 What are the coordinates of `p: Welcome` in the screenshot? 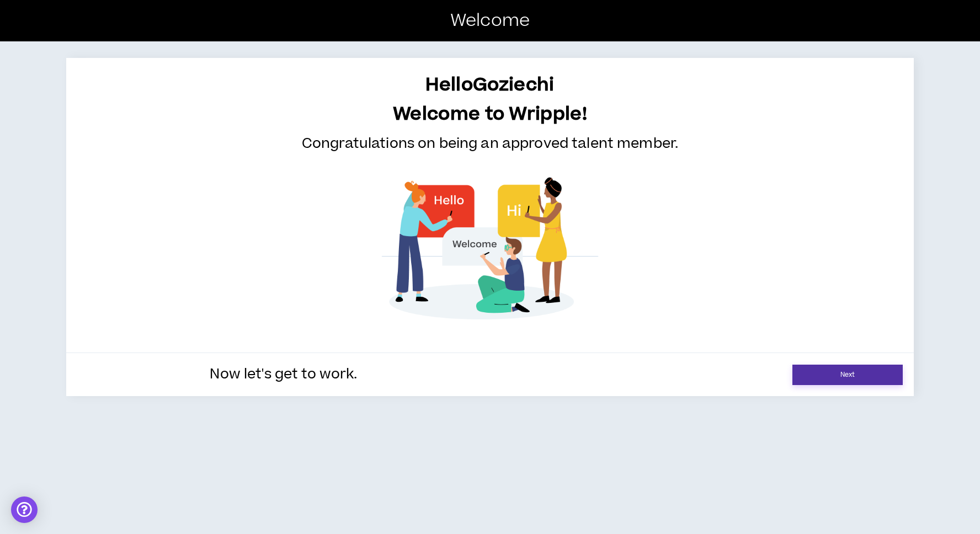 It's located at (490, 21).